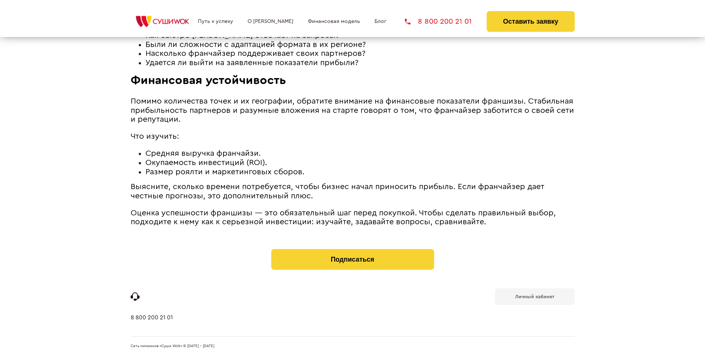  I want to click on button: Оставить заявку, so click(530, 21).